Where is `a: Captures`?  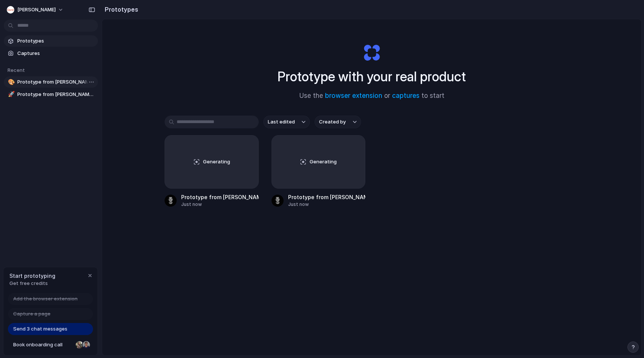
a: Captures is located at coordinates (51, 54).